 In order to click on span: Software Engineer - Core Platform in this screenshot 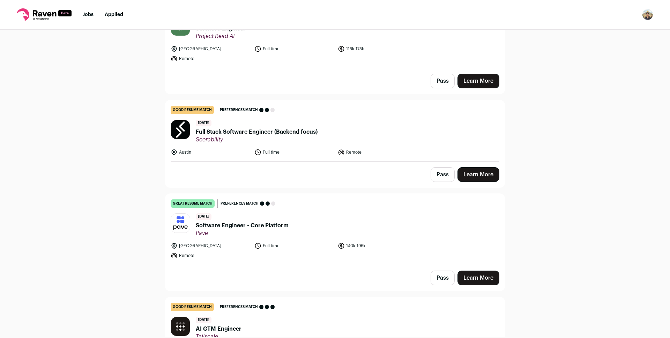, I will do `click(242, 225)`.